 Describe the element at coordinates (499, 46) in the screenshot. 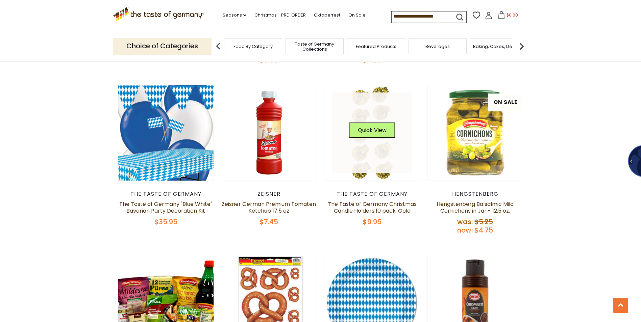

I see `a: Baking, Cakes, Desserts` at that location.